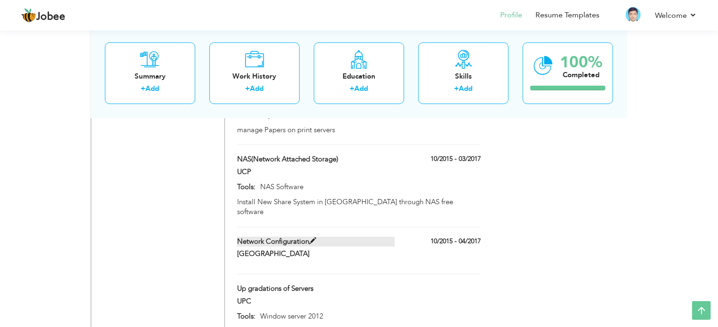 The height and width of the screenshot is (327, 718). Describe the element at coordinates (131, 58) in the screenshot. I see `div: Keywords by Traffic` at that location.